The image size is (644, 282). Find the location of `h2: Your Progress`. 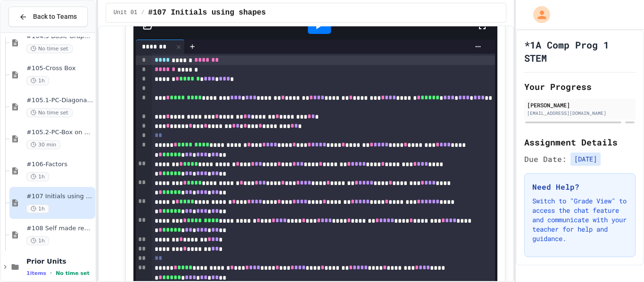

h2: Your Progress is located at coordinates (580, 86).